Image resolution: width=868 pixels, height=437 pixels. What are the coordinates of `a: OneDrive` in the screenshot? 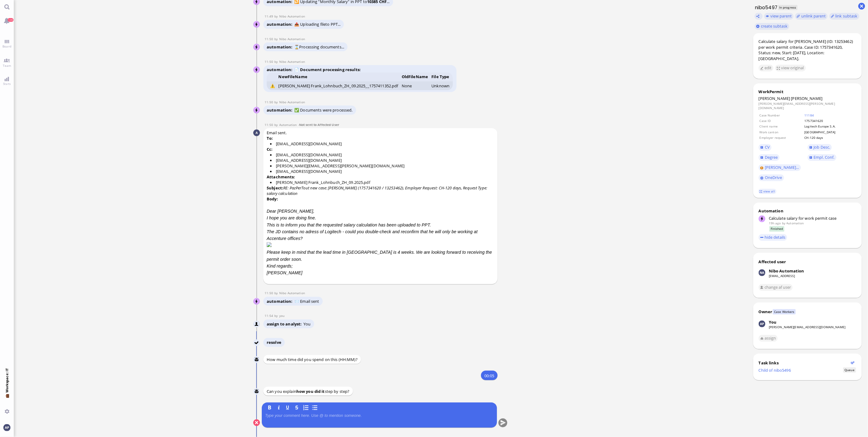 It's located at (771, 178).